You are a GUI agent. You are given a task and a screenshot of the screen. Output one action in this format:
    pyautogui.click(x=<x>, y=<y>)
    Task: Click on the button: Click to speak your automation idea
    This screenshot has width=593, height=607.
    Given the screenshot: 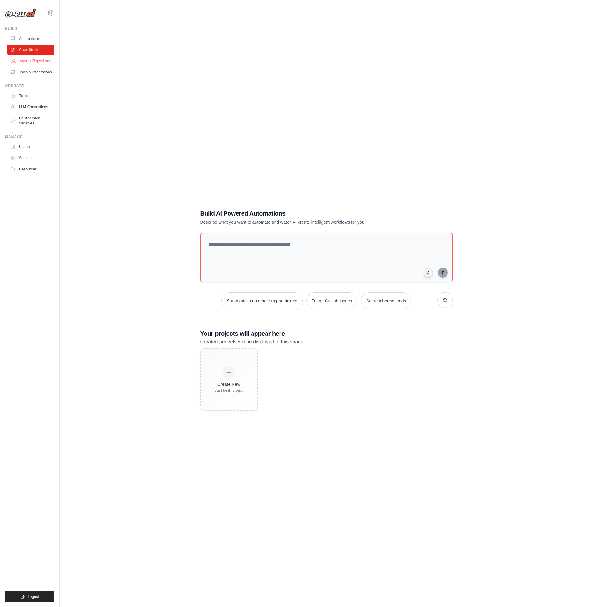 What is the action you would take?
    pyautogui.click(x=428, y=273)
    